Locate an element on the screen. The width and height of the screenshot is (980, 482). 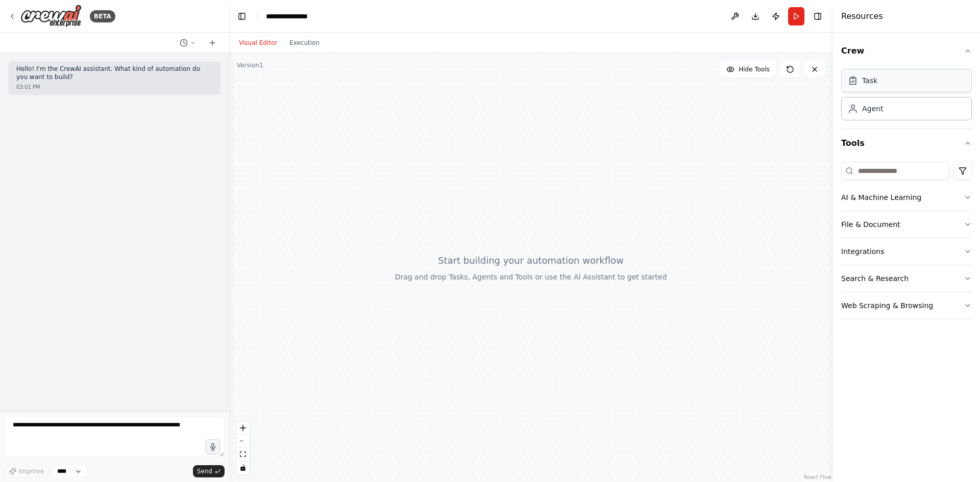
button: Crew is located at coordinates (907, 51).